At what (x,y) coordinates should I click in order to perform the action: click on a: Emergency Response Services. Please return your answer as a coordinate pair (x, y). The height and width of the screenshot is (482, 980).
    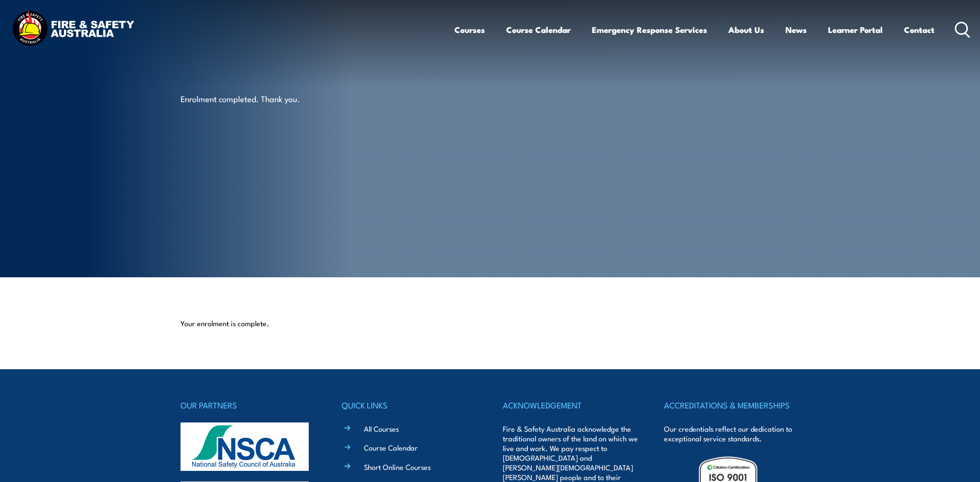
    Looking at the image, I should click on (649, 29).